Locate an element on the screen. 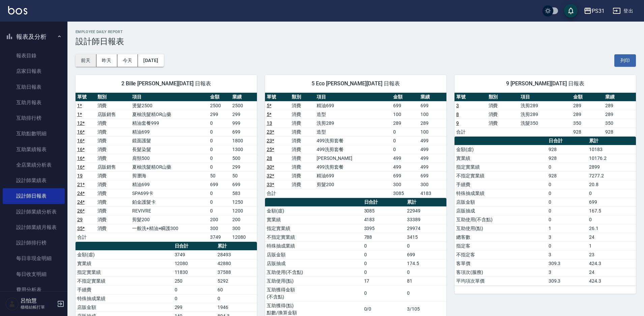 The width and height of the screenshot is (644, 316). td: 指定實業績 is located at coordinates (124, 272).